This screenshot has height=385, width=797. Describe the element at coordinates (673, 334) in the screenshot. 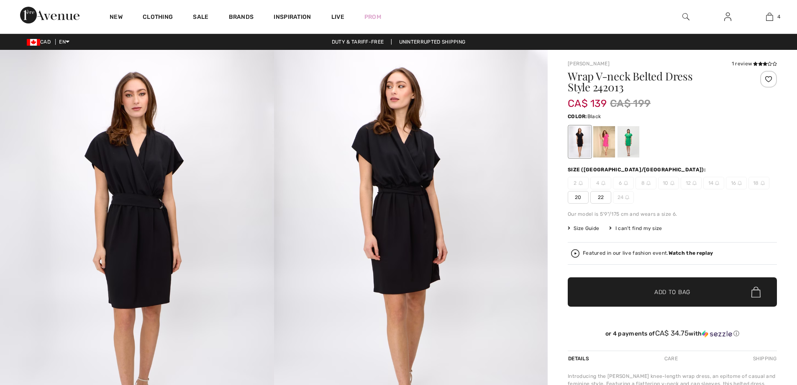

I see `div: or 4 payments ofCA$ 34.75withSezzle Click to learn more about Sezzle` at that location.